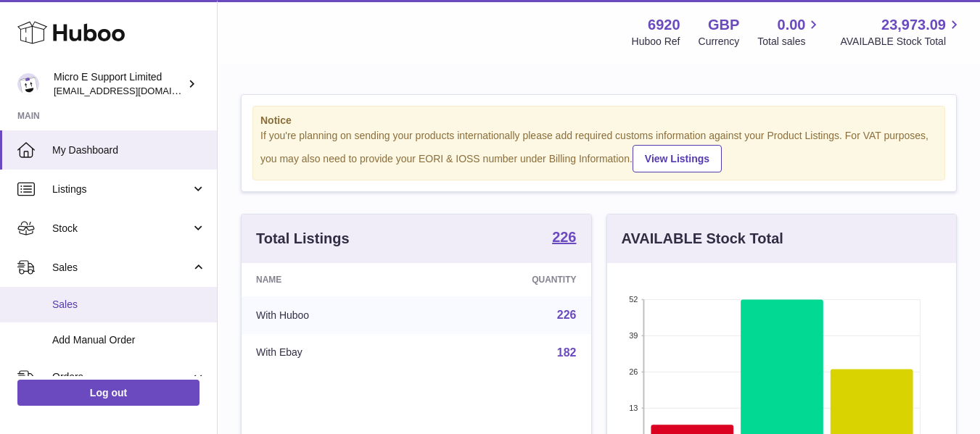 This screenshot has height=434, width=980. I want to click on strong: 226, so click(564, 237).